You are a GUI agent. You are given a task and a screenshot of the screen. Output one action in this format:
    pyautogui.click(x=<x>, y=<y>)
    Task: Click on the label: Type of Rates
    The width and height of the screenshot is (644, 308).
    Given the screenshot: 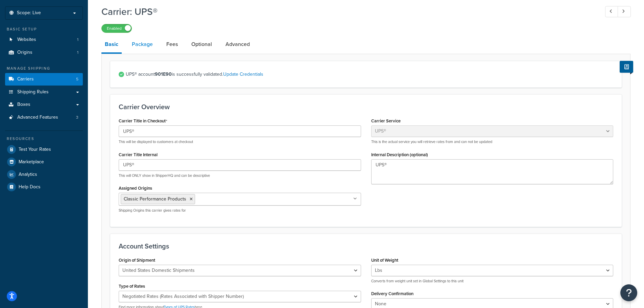 What is the action you would take?
    pyautogui.click(x=132, y=286)
    